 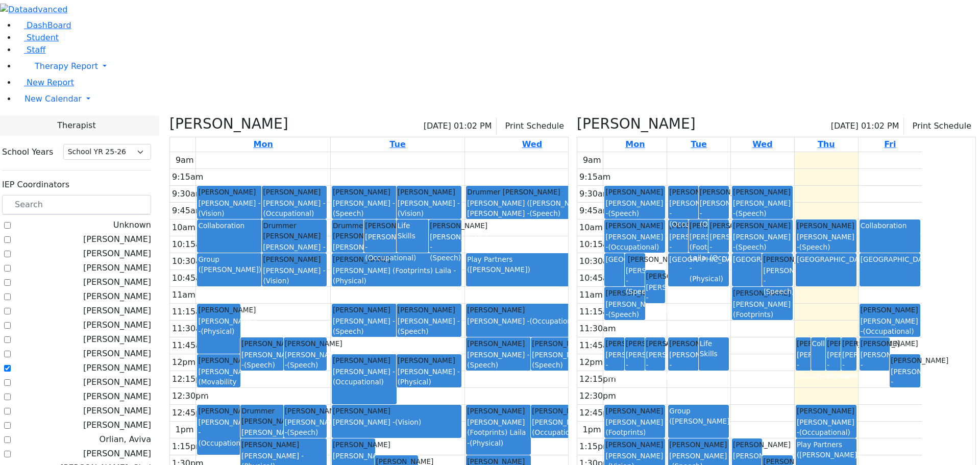 I want to click on div: 10:30am, so click(x=190, y=261).